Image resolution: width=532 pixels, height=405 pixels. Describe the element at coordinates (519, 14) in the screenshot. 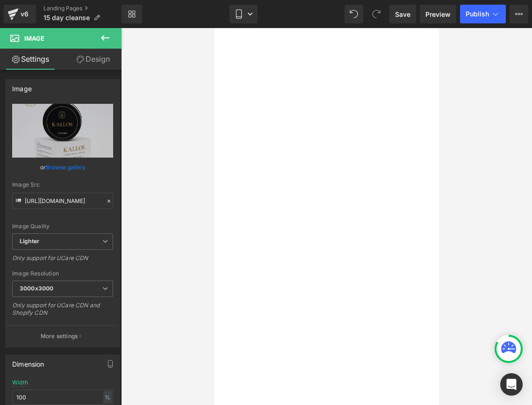

I see `button: More` at that location.